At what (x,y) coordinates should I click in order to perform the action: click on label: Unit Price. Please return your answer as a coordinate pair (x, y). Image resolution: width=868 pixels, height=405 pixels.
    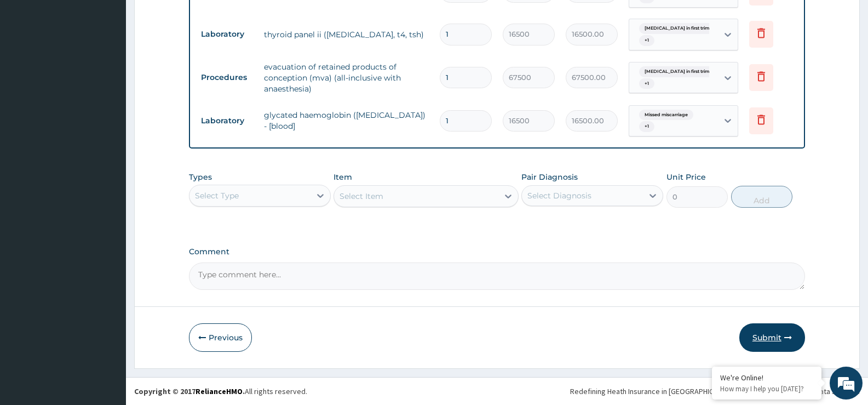
    Looking at the image, I should click on (686, 177).